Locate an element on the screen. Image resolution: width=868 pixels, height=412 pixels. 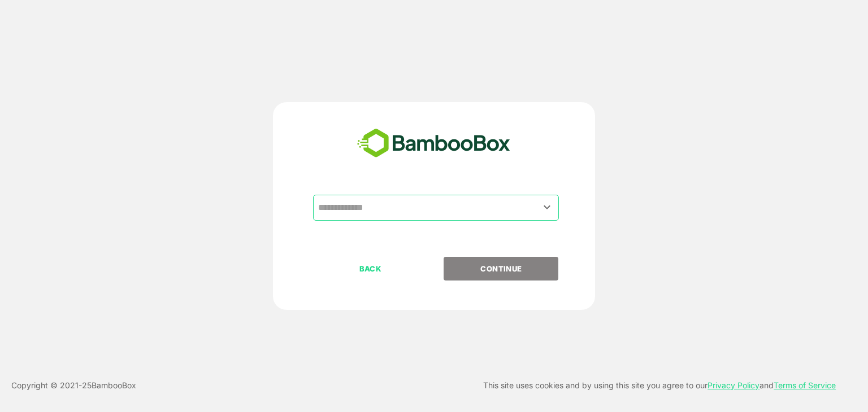
a: Privacy Policy is located at coordinates (734, 385).